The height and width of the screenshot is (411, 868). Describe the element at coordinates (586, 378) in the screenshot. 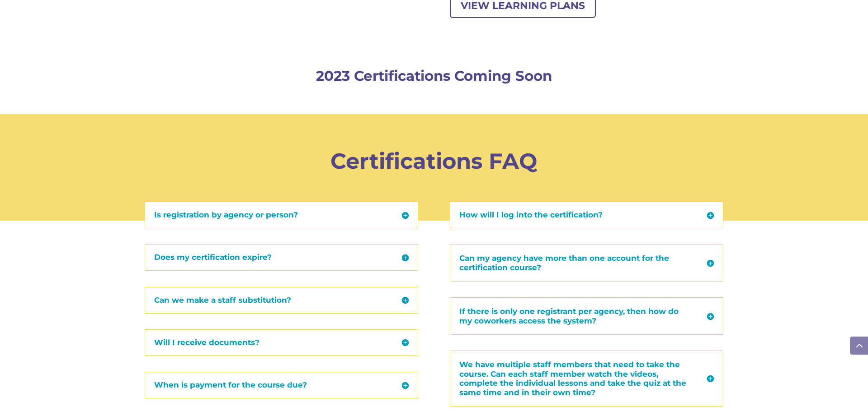

I see `h5: We have multiple staff members that need to take the course. Can each staff member watch the vide...` at that location.